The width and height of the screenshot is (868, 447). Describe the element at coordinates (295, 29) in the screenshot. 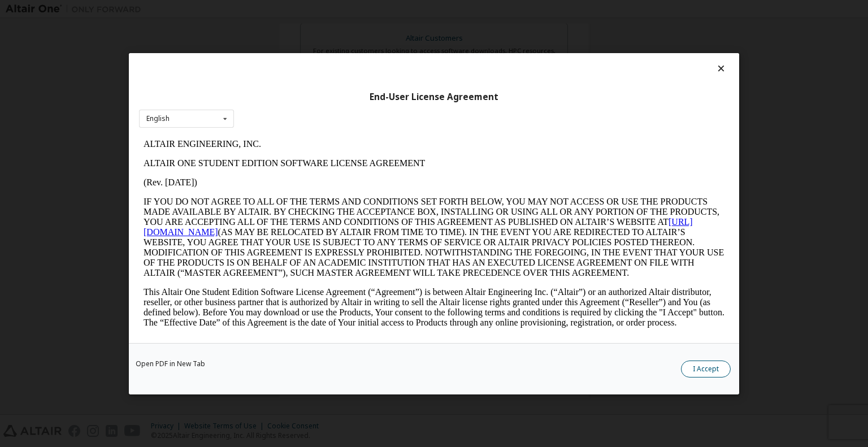

I see `p: ALTAIR ONE STUDENT EDITION SOFTWARE LICENSE AGREEMENT` at that location.